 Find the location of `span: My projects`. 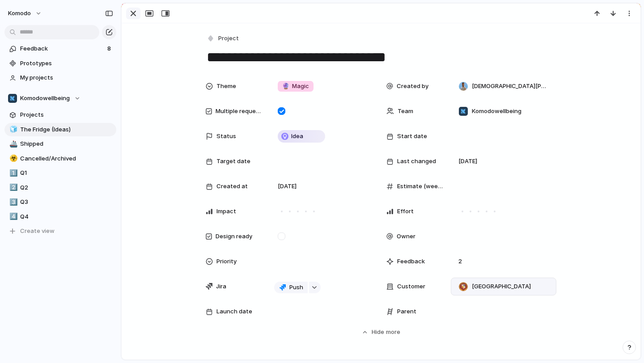

span: My projects is located at coordinates (67, 78).